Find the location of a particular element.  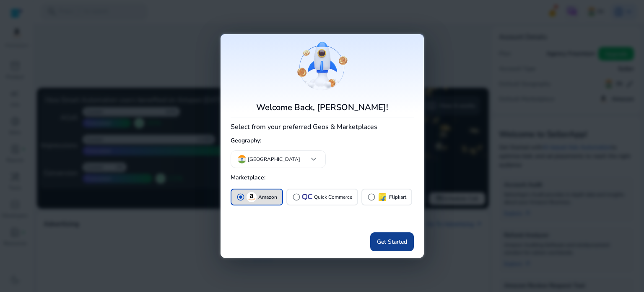

span: keyboard_arrow_down is located at coordinates (313, 160).